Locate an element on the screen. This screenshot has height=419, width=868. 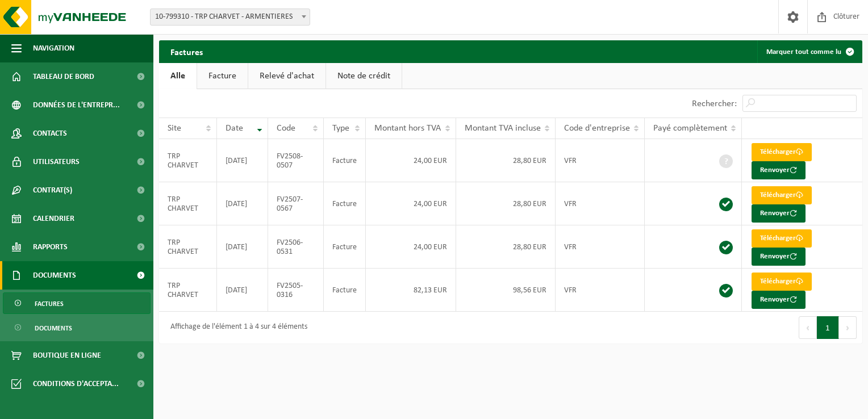
button: Next is located at coordinates (847, 327).